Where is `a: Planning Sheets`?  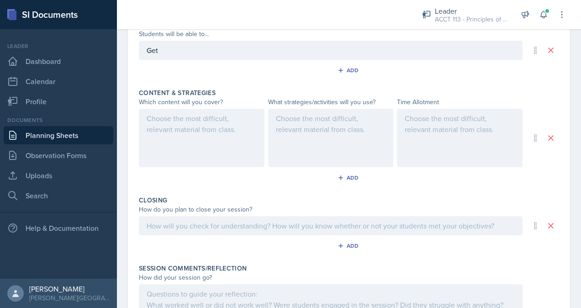 a: Planning Sheets is located at coordinates (58, 135).